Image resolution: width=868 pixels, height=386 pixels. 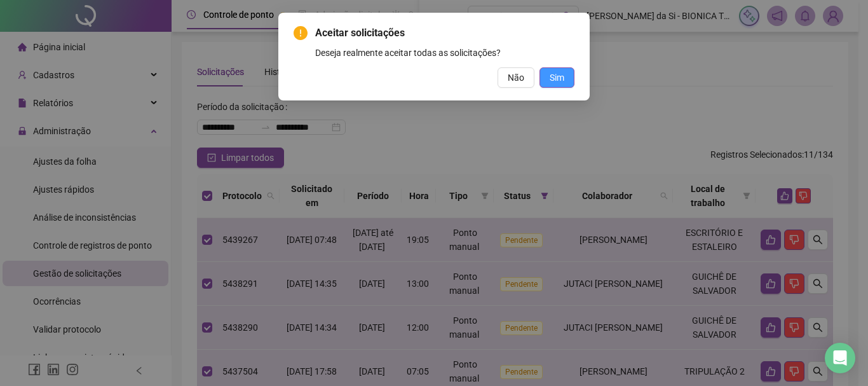 What do you see at coordinates (445, 33) in the screenshot?
I see `span: Aceitar solicitações` at bounding box center [445, 33].